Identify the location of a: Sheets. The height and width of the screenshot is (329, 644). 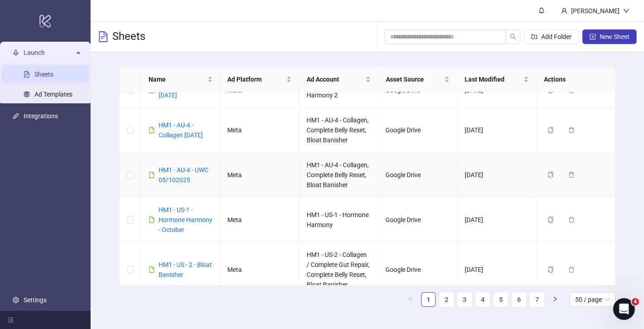
(44, 74).